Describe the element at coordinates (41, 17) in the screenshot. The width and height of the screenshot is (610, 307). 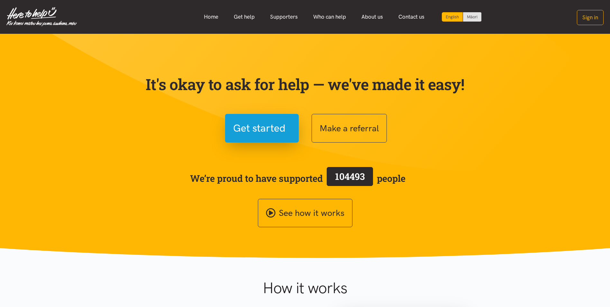
I see `img: Home` at that location.